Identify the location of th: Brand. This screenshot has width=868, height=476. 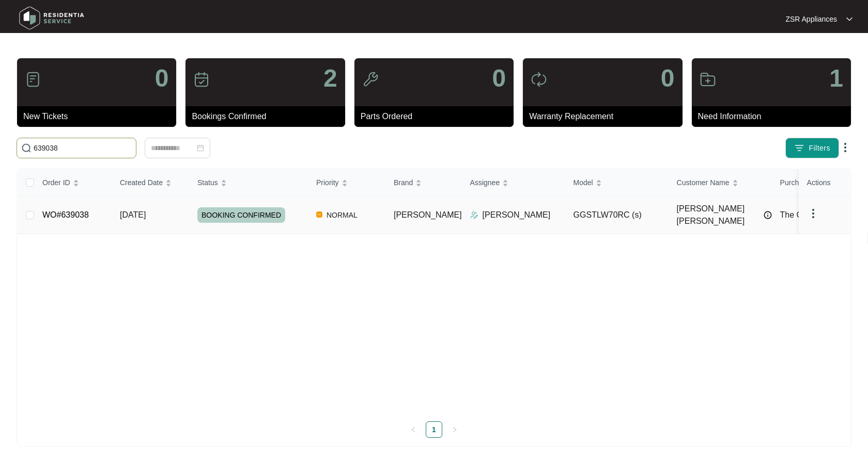
(424, 183).